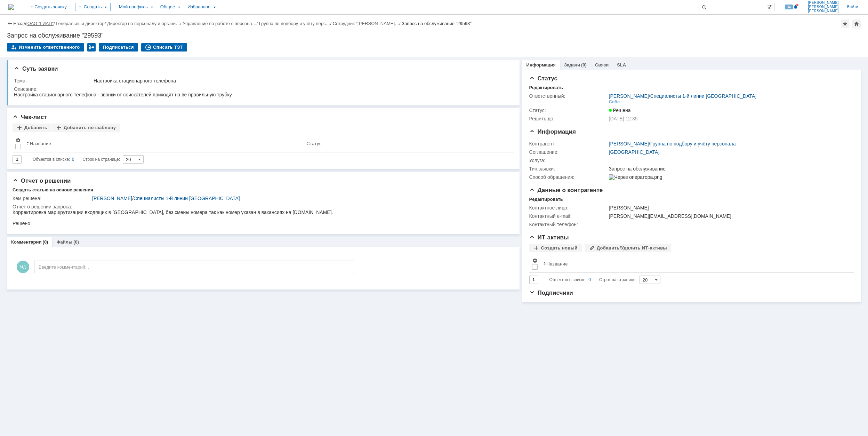  I want to click on a: Комментарии, so click(27, 241).